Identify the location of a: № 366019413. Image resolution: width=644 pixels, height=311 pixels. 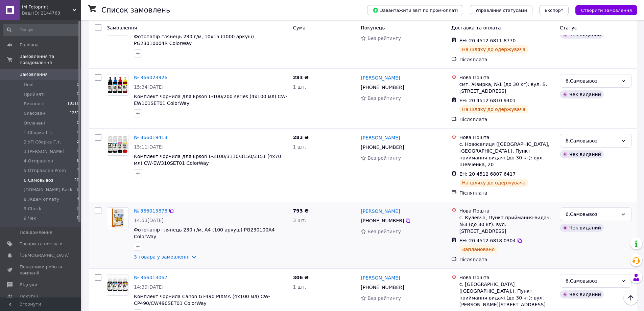
(150, 138).